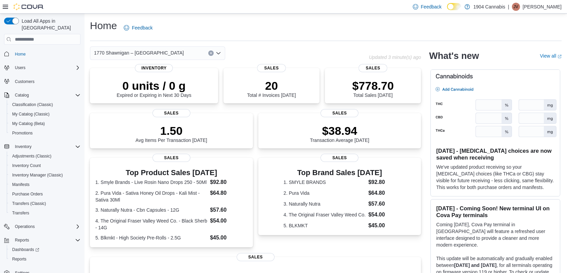  I want to click on a: Transfers, so click(21, 213).